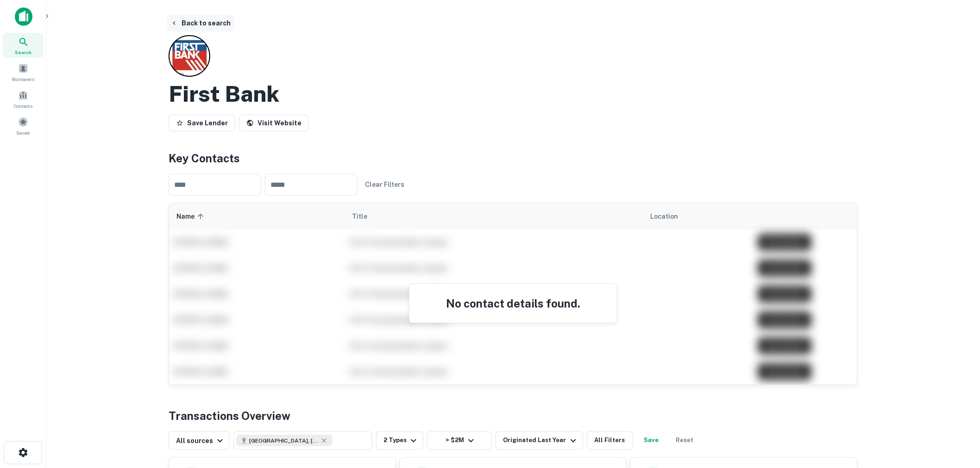 The image size is (980, 468). Describe the element at coordinates (200, 23) in the screenshot. I see `button: Back to search` at that location.